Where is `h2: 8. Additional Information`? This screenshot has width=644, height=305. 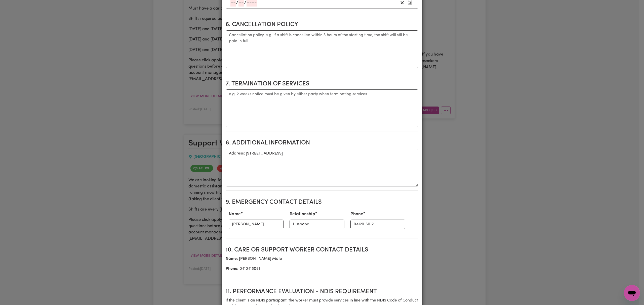 h2: 8. Additional Information is located at coordinates (322, 143).